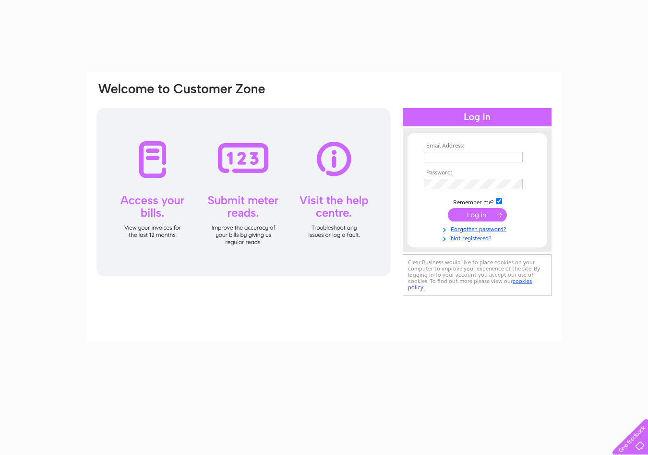  What do you see at coordinates (470, 284) in the screenshot?
I see `a: cookies policy` at bounding box center [470, 284].